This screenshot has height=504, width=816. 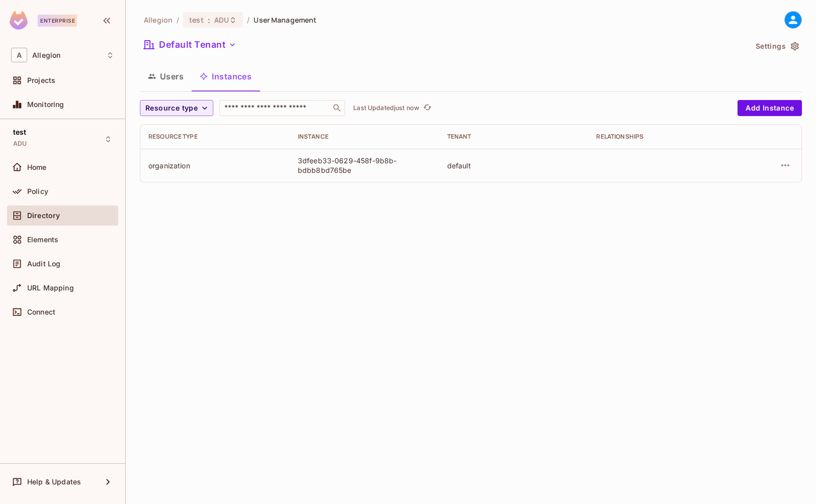 I want to click on div: default, so click(x=513, y=165).